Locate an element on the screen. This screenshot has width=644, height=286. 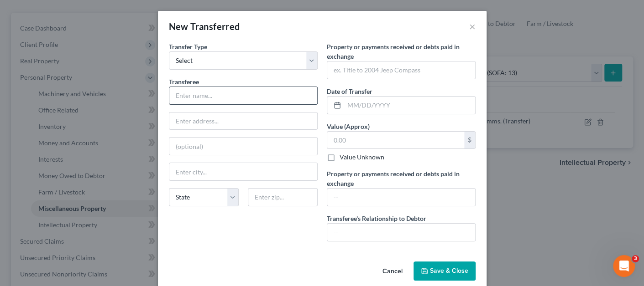
span: Transferred is located at coordinates (215, 26).